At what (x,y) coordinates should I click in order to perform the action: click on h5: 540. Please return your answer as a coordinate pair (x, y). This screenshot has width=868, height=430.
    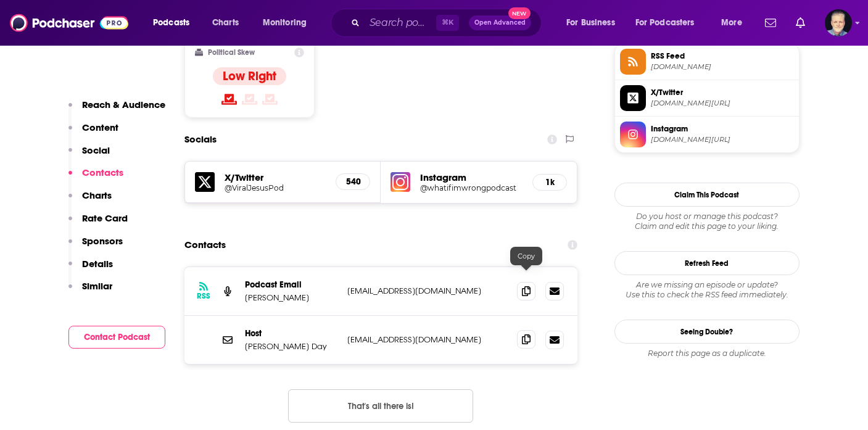
    Looking at the image, I should click on (353, 182).